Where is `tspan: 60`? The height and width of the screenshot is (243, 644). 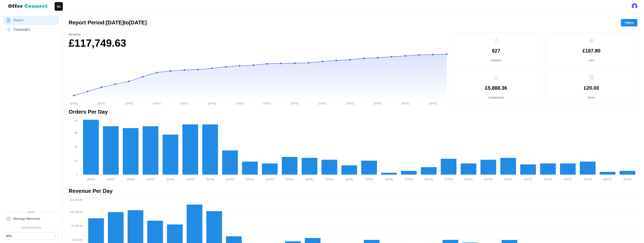
tspan: 60 is located at coordinates (76, 121).